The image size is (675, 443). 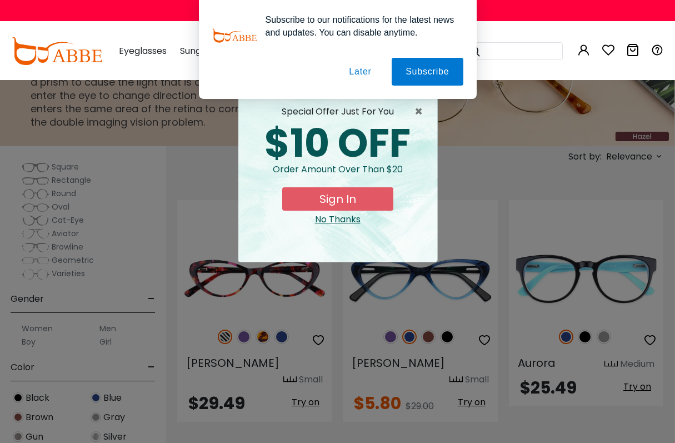 What do you see at coordinates (421, 112) in the screenshot?
I see `button: Close` at bounding box center [421, 112].